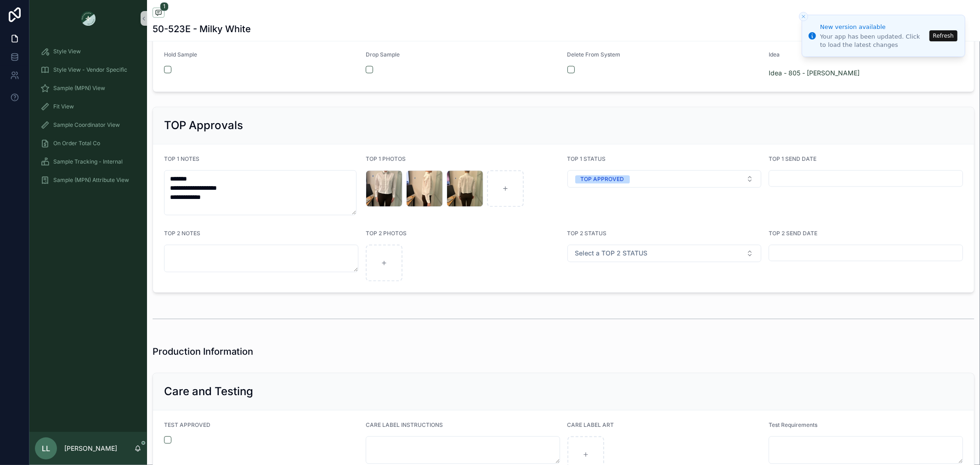  Describe the element at coordinates (587, 232) in the screenshot. I see `span: TOP 2 STATUS` at that location.